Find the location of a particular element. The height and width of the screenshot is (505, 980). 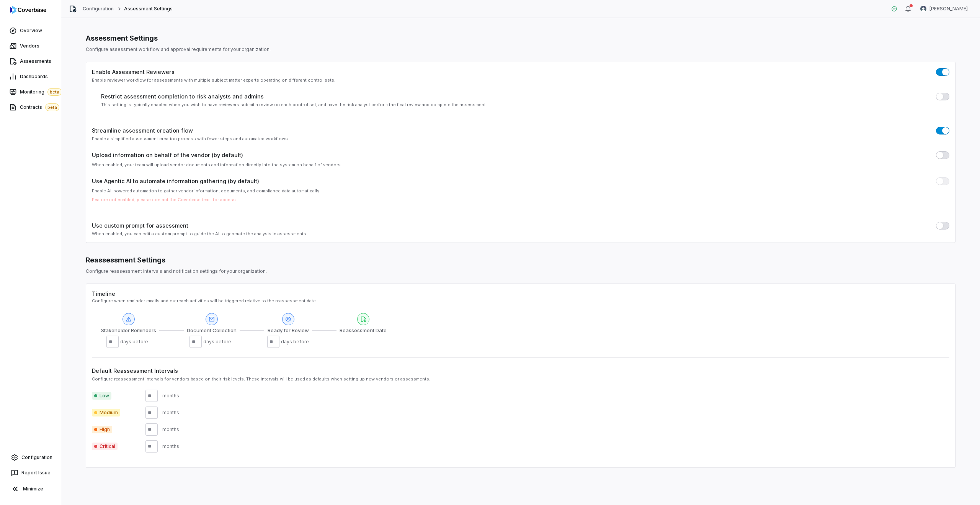

span: Overview is located at coordinates (31, 31).